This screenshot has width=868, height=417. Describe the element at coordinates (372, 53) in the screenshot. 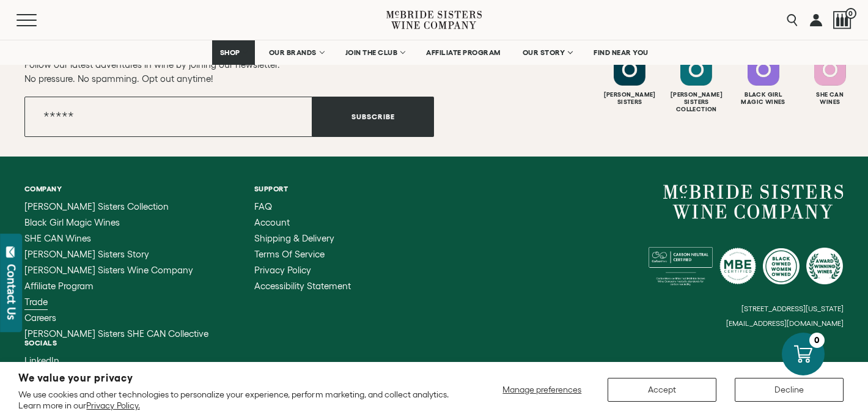

I see `span: JOIN THE CLUB` at that location.